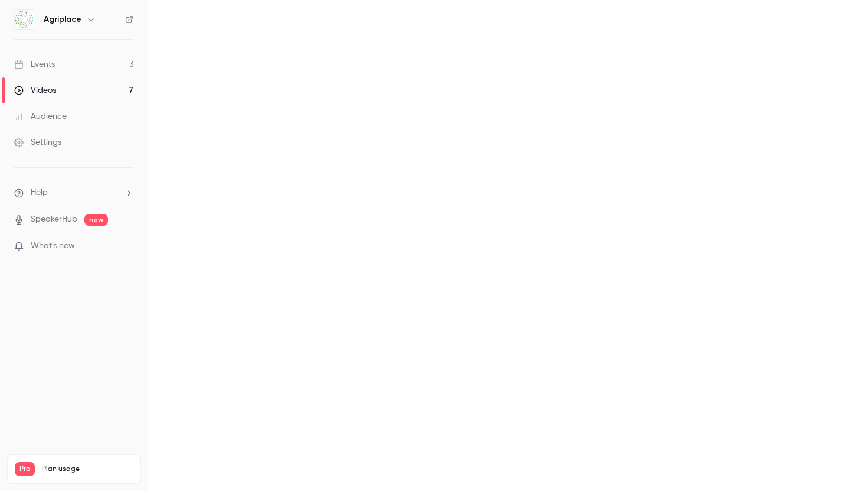 The image size is (868, 491). What do you see at coordinates (24, 19) in the screenshot?
I see `img: Agriplace` at bounding box center [24, 19].